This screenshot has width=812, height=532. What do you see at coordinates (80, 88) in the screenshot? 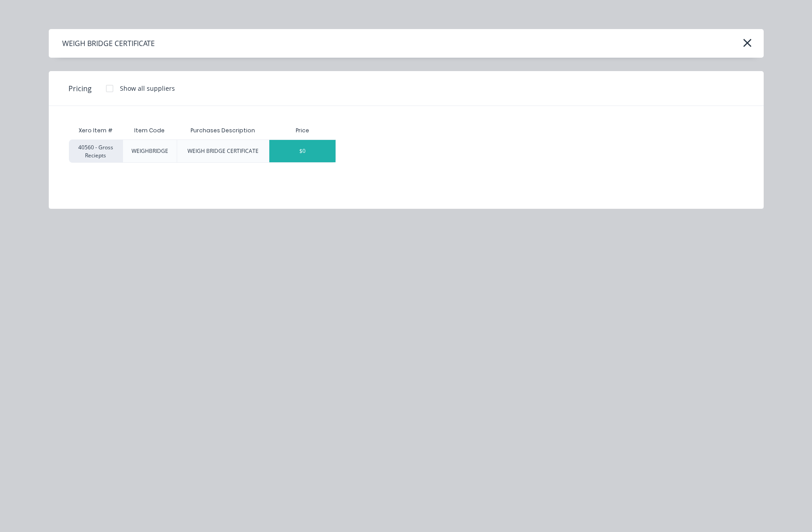
I see `span: Pricing` at bounding box center [80, 88].